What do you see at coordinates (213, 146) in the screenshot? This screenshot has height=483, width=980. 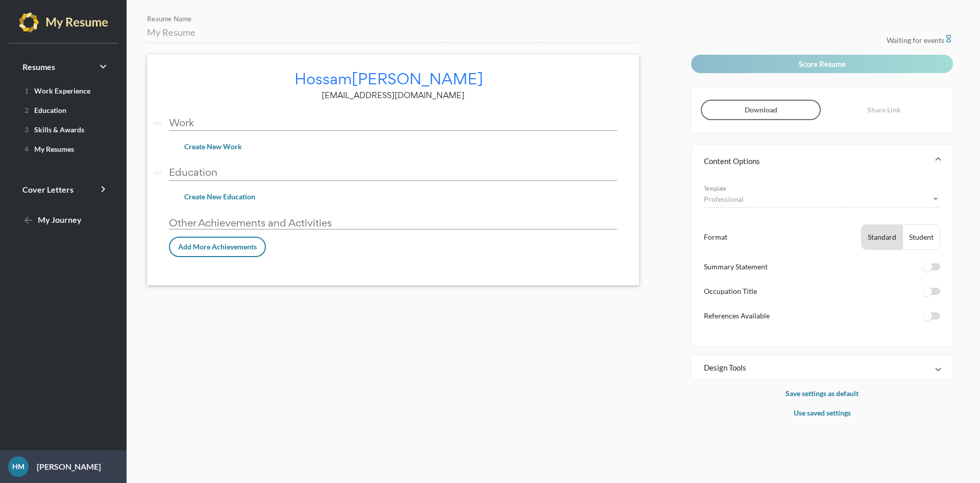 I see `button: Create New Work` at bounding box center [213, 146].